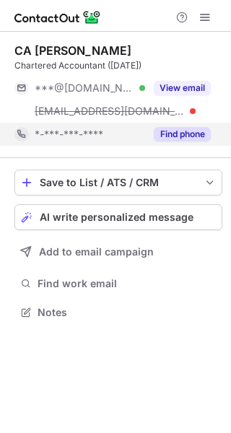  What do you see at coordinates (118, 284) in the screenshot?
I see `button: Find work email` at bounding box center [118, 284].